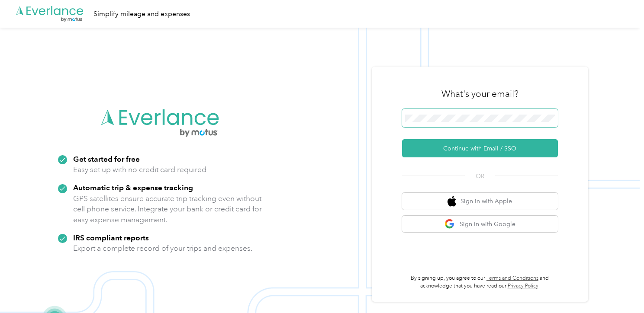 This screenshot has width=644, height=313. What do you see at coordinates (450, 224) in the screenshot?
I see `img: google logo` at bounding box center [450, 224].